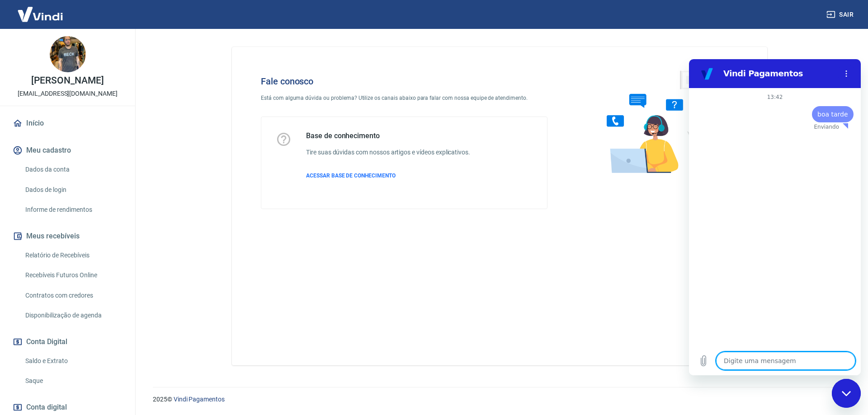  What do you see at coordinates (73, 296) in the screenshot?
I see `a: Contratos com credores` at bounding box center [73, 296].